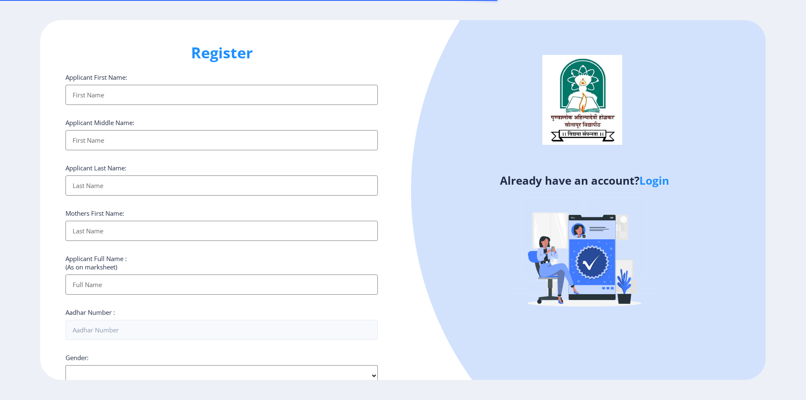 The width and height of the screenshot is (806, 400). Describe the element at coordinates (222, 285) in the screenshot. I see `input: Full Name` at that location.